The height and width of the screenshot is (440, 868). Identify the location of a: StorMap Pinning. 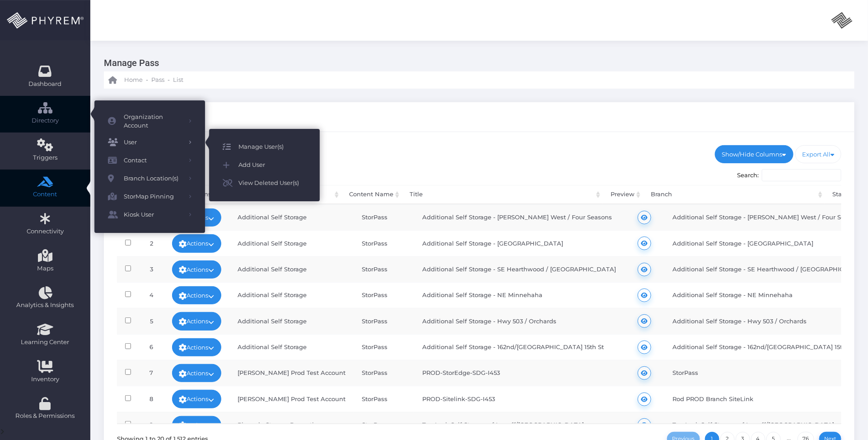
(150, 196).